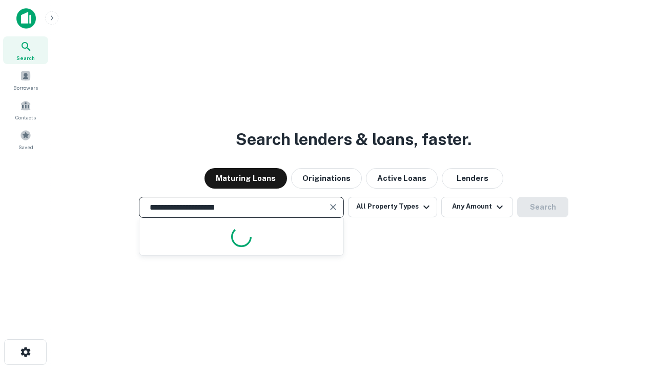  Describe the element at coordinates (26, 18) in the screenshot. I see `img: capitalize-icon.png` at that location.